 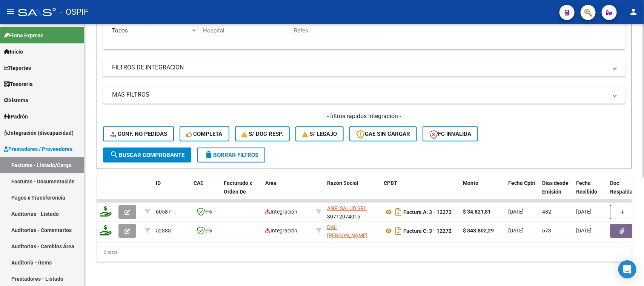 What do you see at coordinates (13, 52) in the screenshot?
I see `span: Inicio` at bounding box center [13, 52].